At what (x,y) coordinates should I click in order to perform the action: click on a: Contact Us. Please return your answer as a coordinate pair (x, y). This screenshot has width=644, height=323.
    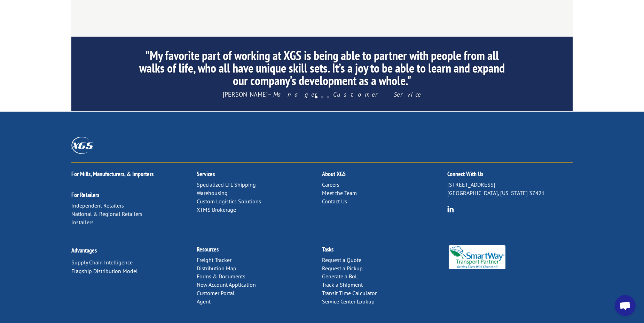
    Looking at the image, I should click on (335, 201).